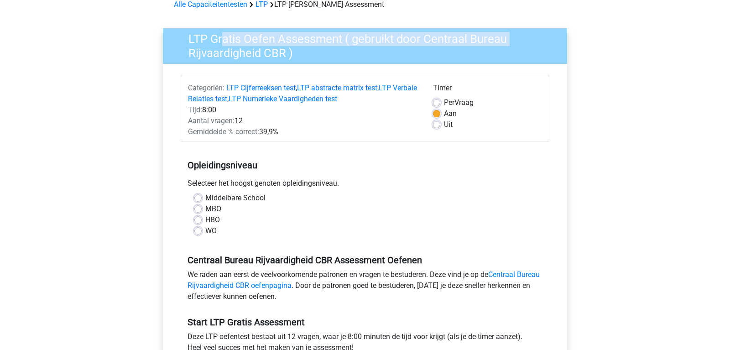  What do you see at coordinates (235, 198) in the screenshot?
I see `label: Middelbare School` at bounding box center [235, 198].